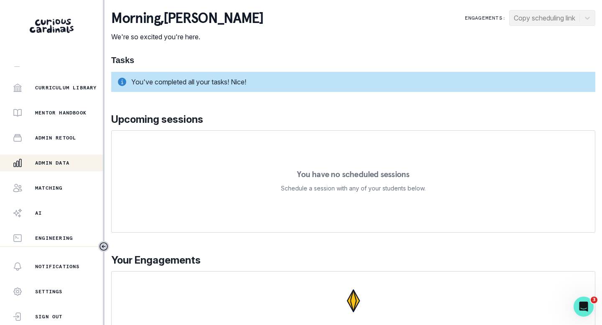 The height and width of the screenshot is (325, 602). What do you see at coordinates (51, 26) in the screenshot?
I see `img: Curious Cardinals Logo` at bounding box center [51, 26].